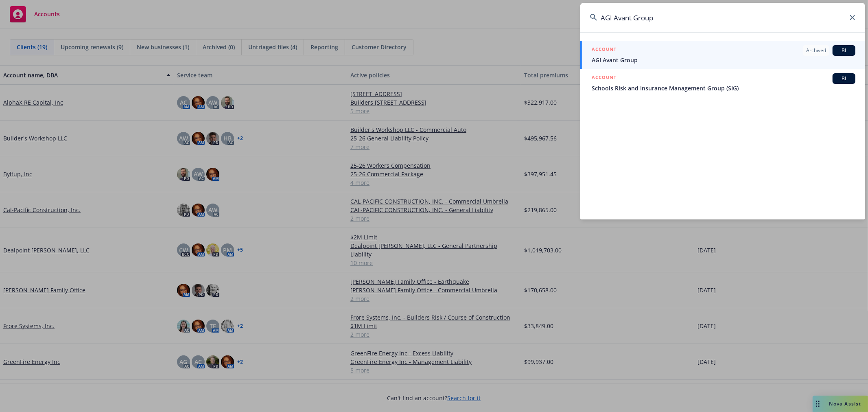 This screenshot has width=868, height=412. What do you see at coordinates (724, 60) in the screenshot?
I see `span: AGI Avant Group` at bounding box center [724, 60].